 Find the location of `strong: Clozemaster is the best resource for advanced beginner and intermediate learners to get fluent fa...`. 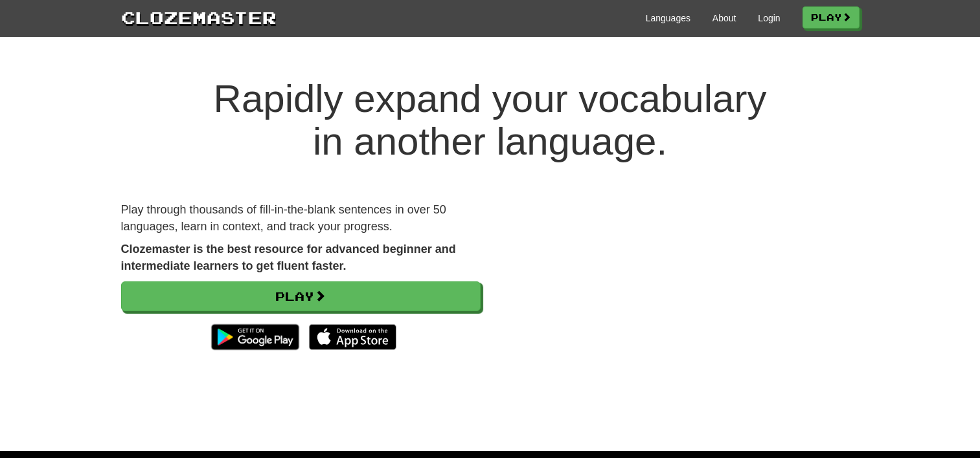

strong: Clozemaster is the best resource for advanced beginner and intermediate learners to get fluent fa... is located at coordinates (288, 258).